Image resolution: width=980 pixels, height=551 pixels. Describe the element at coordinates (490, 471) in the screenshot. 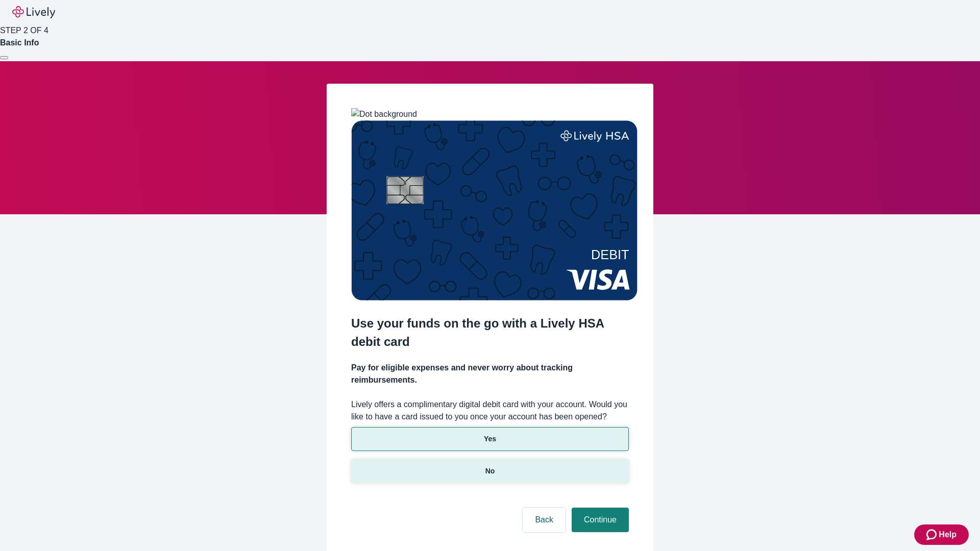

I see `button: No` at that location.